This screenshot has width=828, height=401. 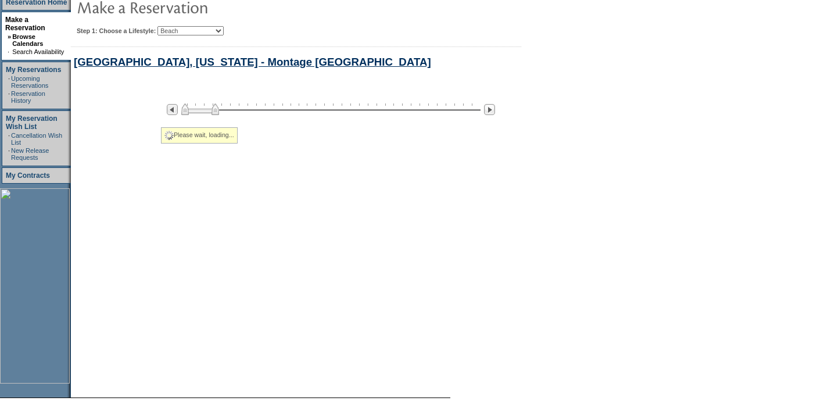 What do you see at coordinates (33, 70) in the screenshot?
I see `a: My Reservations` at bounding box center [33, 70].